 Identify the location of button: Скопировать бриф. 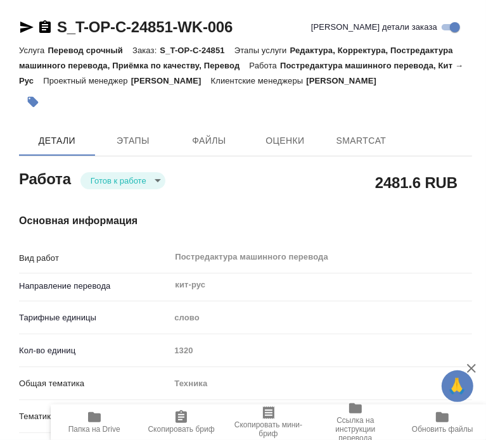
(180, 422).